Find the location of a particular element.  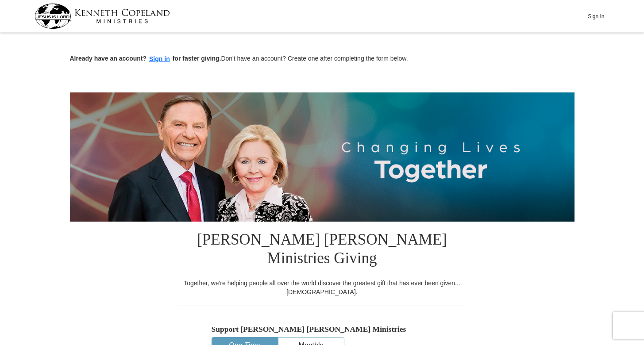

strong: Already have an account? for faster giving. is located at coordinates (146, 59).